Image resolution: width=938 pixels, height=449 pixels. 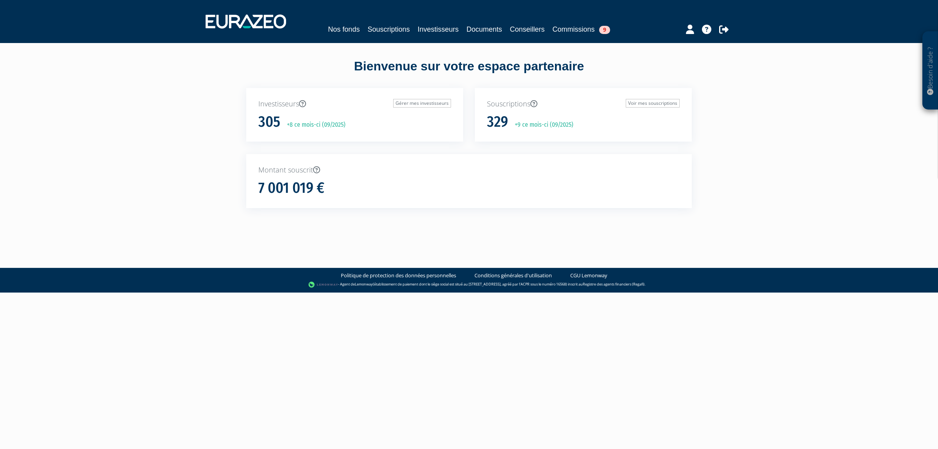 I want to click on a: Conditions générales d'utilisation, so click(x=513, y=275).